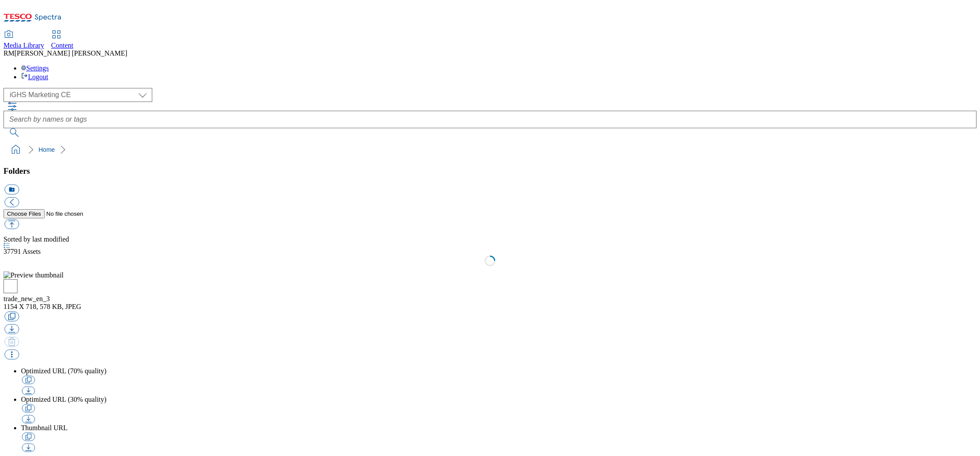 The image size is (980, 456). Describe the element at coordinates (490, 307) in the screenshot. I see `div: 1154 X 718, 578 KB, JPEG` at that location.